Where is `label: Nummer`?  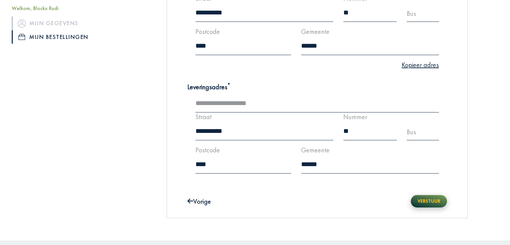
label: Nummer is located at coordinates (355, 117).